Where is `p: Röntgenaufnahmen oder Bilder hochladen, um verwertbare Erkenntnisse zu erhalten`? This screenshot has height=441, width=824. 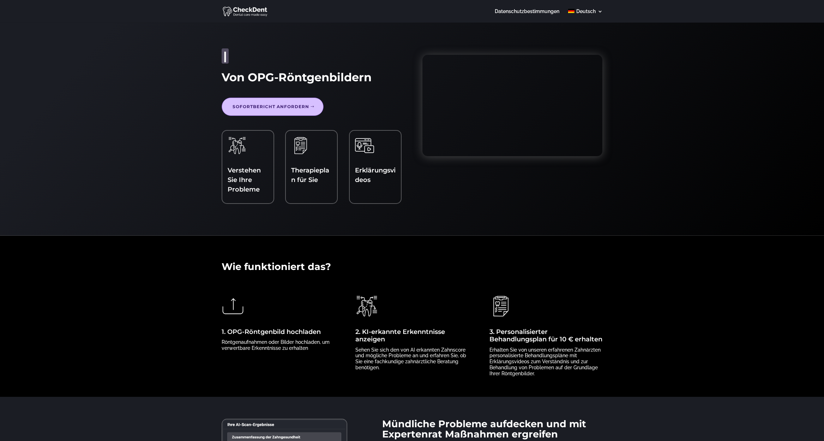 p: Röntgenaufnahmen oder Bilder hochladen, um verwertbare Erkenntnisse zu erhalten is located at coordinates (278, 345).